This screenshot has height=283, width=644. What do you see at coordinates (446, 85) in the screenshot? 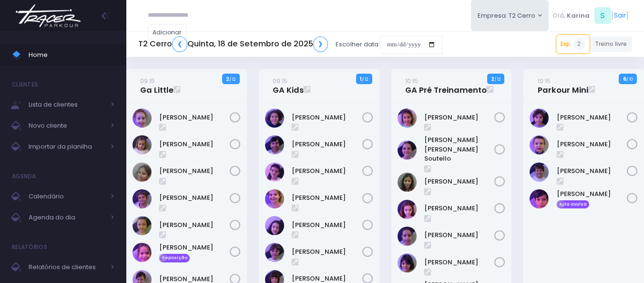
I see `a: 10:15GA Pré Treinamento` at bounding box center [446, 85].